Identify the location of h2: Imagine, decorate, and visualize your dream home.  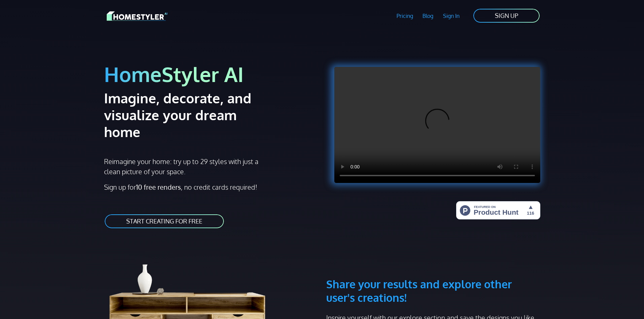
(189, 115).